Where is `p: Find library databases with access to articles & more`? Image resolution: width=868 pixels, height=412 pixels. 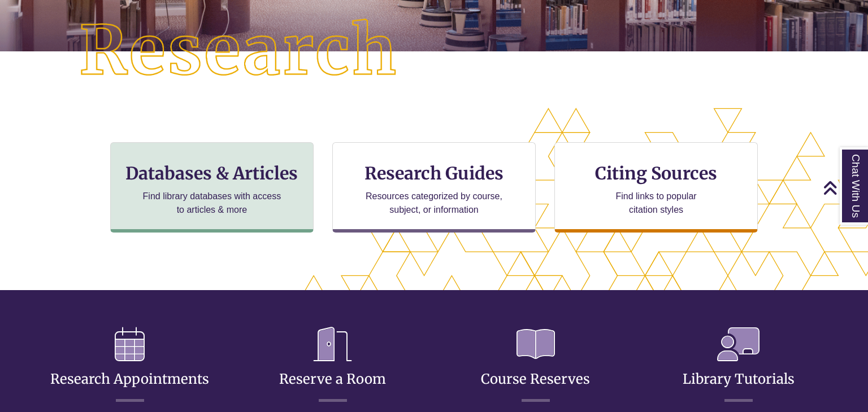
p: Find library databases with access to articles & more is located at coordinates (211, 203).